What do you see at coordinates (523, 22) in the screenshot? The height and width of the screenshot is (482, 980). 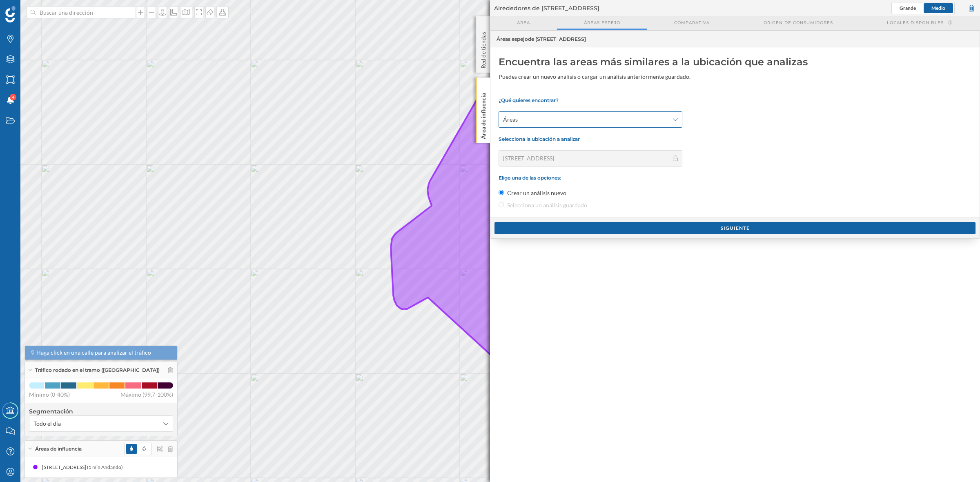 I see `span: Area` at bounding box center [523, 22].